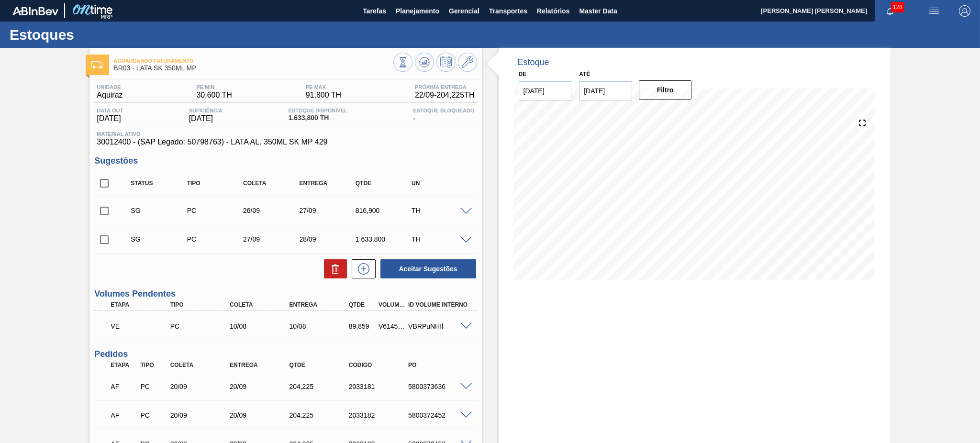 This screenshot has width=980, height=443. What do you see at coordinates (214, 95) in the screenshot?
I see `span: 30,600 TH` at bounding box center [214, 95].